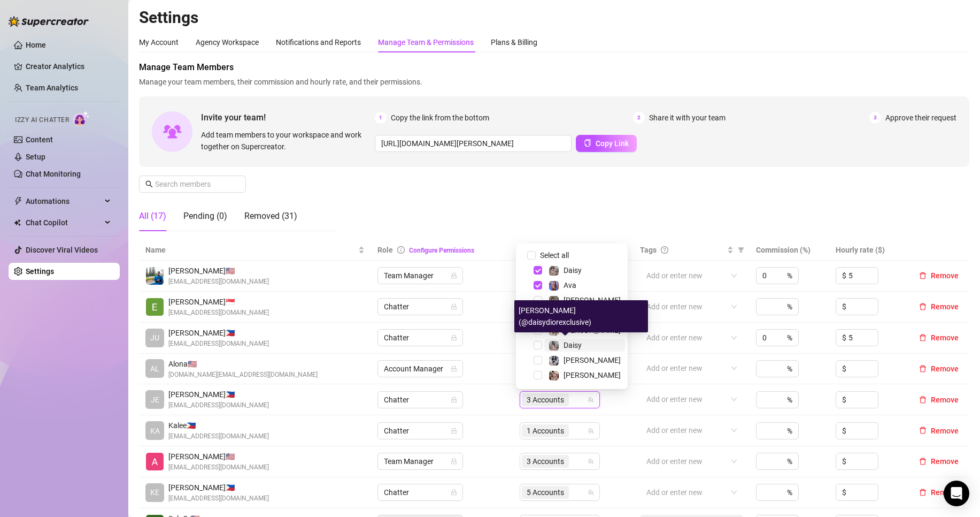  What do you see at coordinates (17, 222) in the screenshot?
I see `img: Chat Copilot` at bounding box center [17, 222].